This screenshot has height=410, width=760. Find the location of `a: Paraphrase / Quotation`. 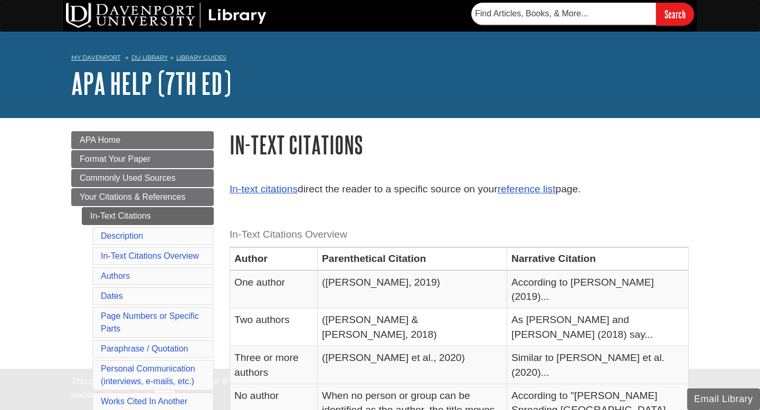

a: Paraphrase / Quotation is located at coordinates (144, 349).